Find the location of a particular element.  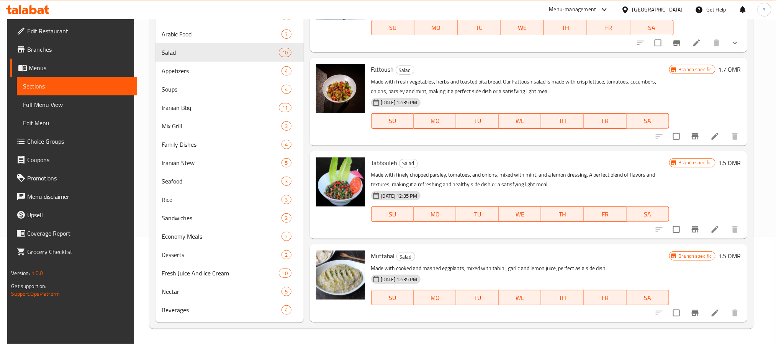

span: Iranian Stew is located at coordinates (221, 163).